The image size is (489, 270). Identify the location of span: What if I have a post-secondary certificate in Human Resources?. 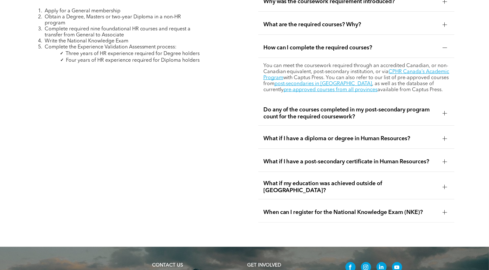
(351, 162).